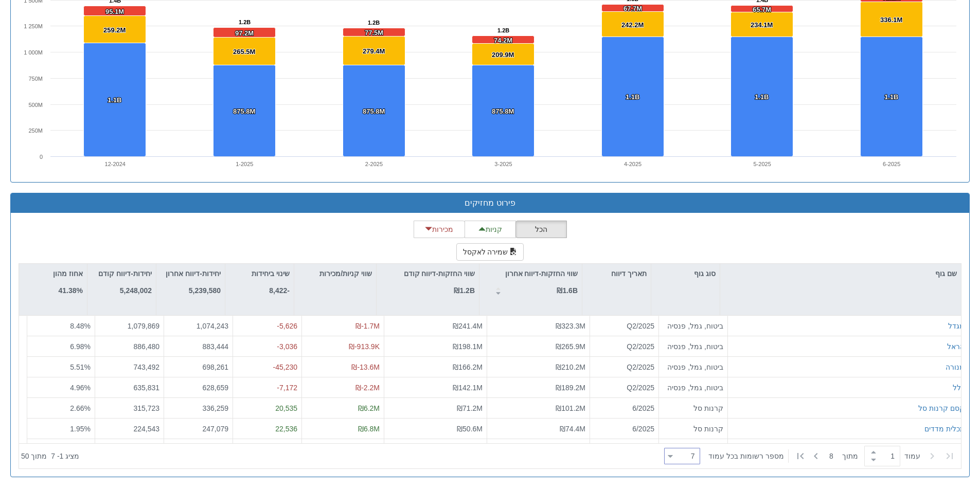 The width and height of the screenshot is (980, 490). What do you see at coordinates (570, 347) in the screenshot?
I see `span: ₪265.9M` at bounding box center [570, 347].